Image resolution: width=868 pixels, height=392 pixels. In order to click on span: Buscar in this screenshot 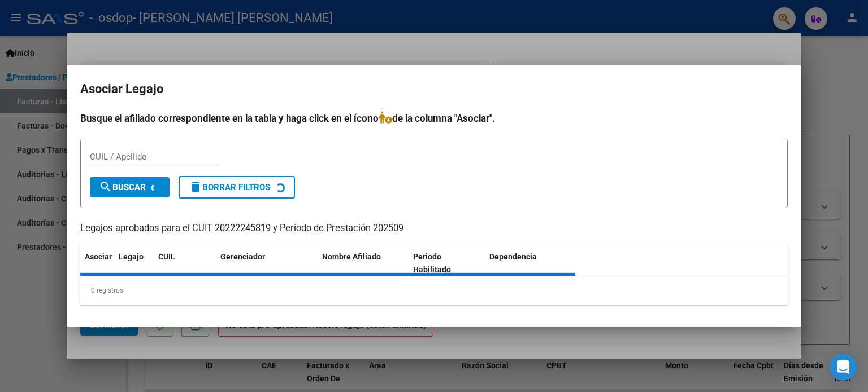, I will do `click(122, 187)`.